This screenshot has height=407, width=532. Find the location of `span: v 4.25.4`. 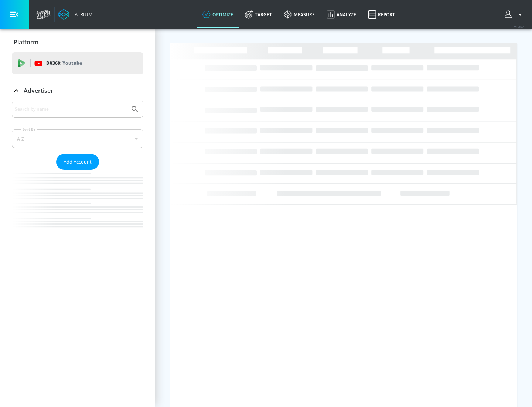

span: v 4.25.4 is located at coordinates (520, 26).